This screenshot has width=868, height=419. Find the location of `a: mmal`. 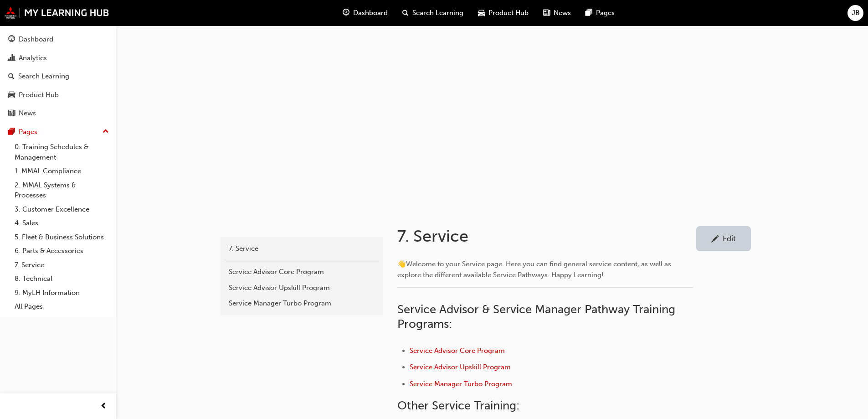

a: mmal is located at coordinates (57, 13).